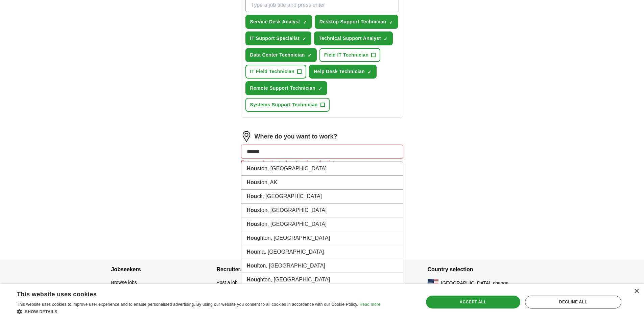 This screenshot has height=320, width=644. What do you see at coordinates (275, 22) in the screenshot?
I see `span: Service Desk Analyst` at bounding box center [275, 22].